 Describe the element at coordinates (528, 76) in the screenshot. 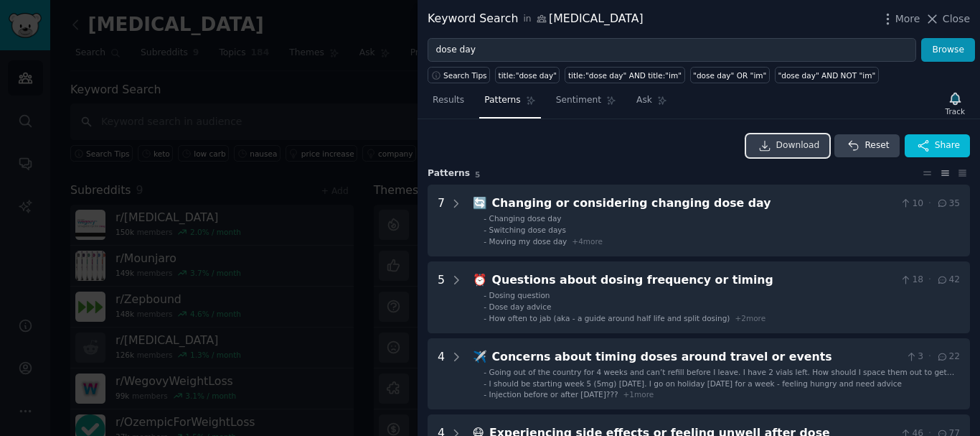

I see `div: title:"dose day"` at that location.